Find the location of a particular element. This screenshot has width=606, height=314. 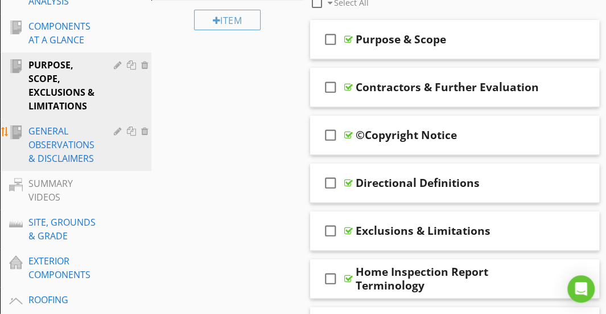

div: SITE, GROUNDS & GRADE is located at coordinates (63, 229).